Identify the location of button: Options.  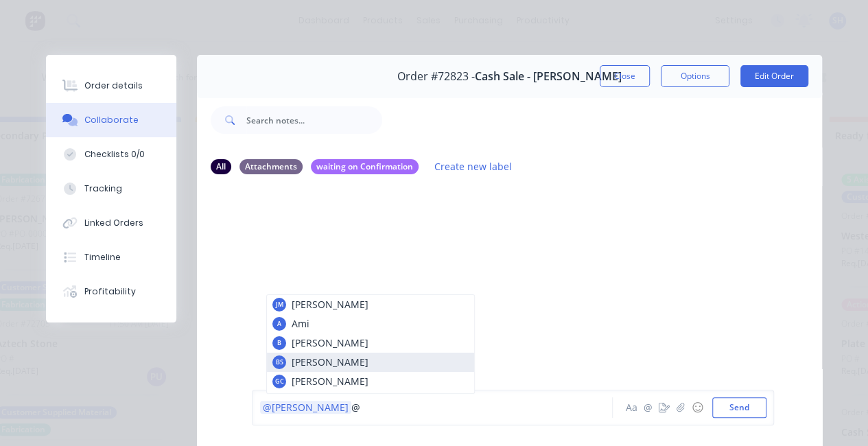
(695, 76).